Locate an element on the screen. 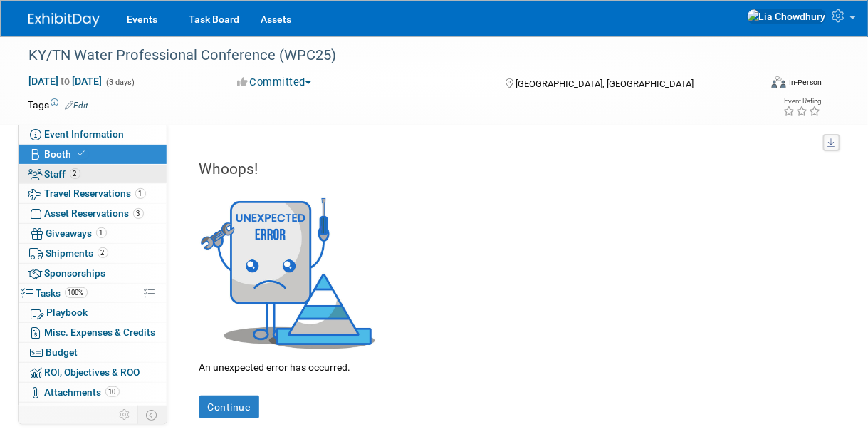 The image size is (868, 432). span: Attachments is located at coordinates (82, 392).